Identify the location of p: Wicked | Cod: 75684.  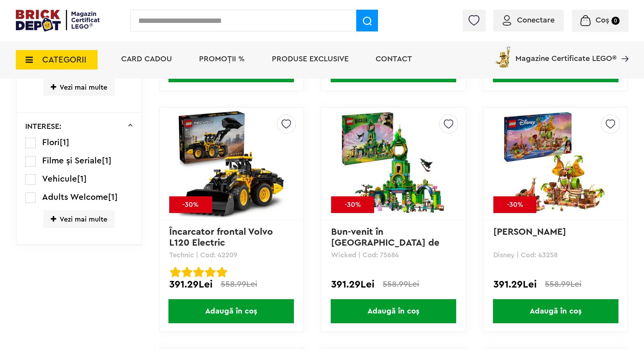
(394, 255).